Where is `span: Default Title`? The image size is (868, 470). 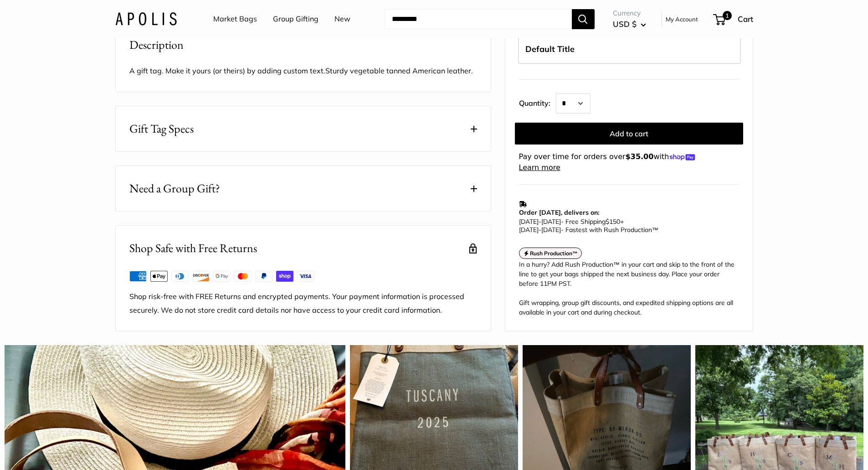 span: Default Title is located at coordinates (550, 49).